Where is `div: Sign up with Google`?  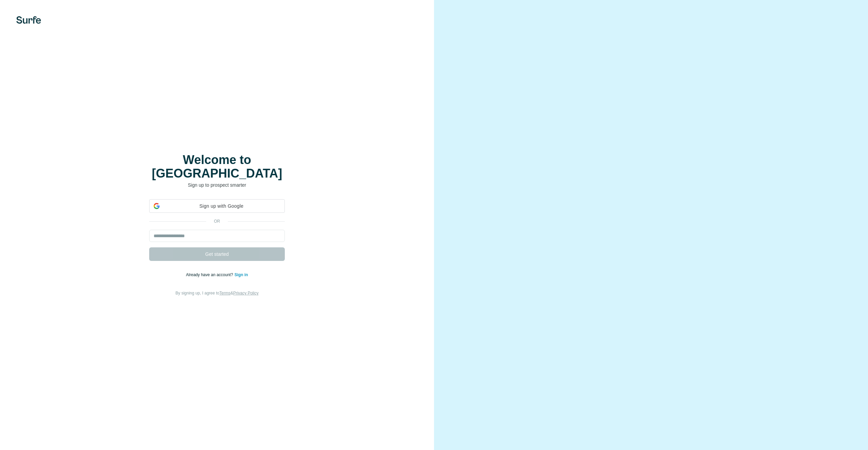
div: Sign up with Google is located at coordinates (217, 206).